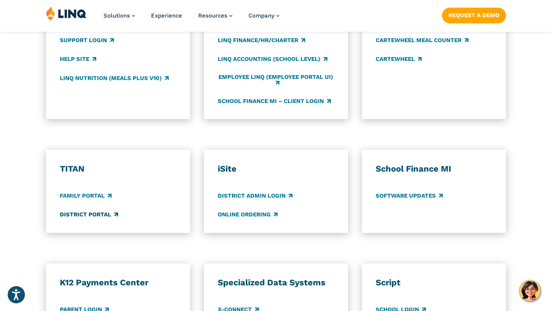 This screenshot has height=311, width=552. Describe the element at coordinates (66, 13) in the screenshot. I see `img: LINQ | K‑12 Software` at that location.